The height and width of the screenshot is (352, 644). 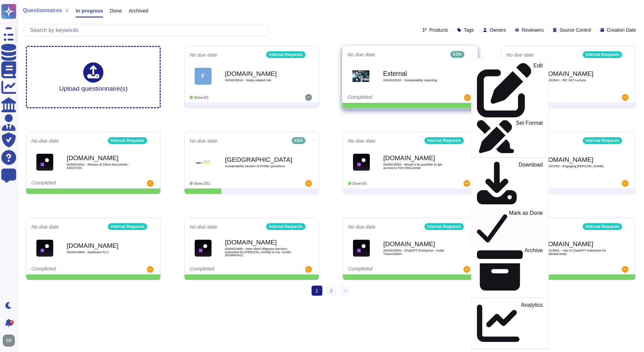 I want to click on span: 0000023896 - Darktrace PLC, so click(x=100, y=252).